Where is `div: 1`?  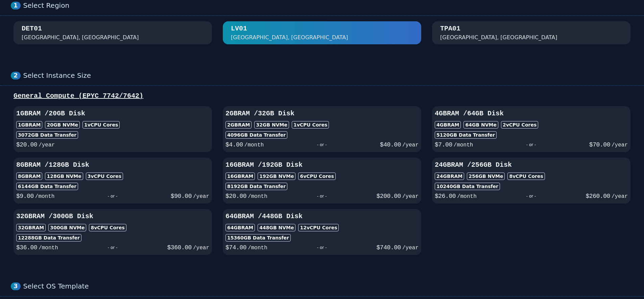
div: 1 is located at coordinates (15, 6).